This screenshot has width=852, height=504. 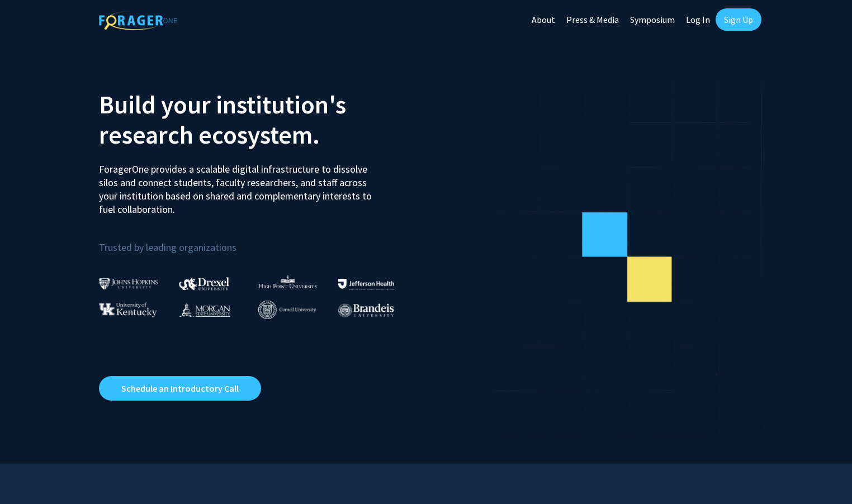 What do you see at coordinates (204, 283) in the screenshot?
I see `img: Drexel University` at bounding box center [204, 283].